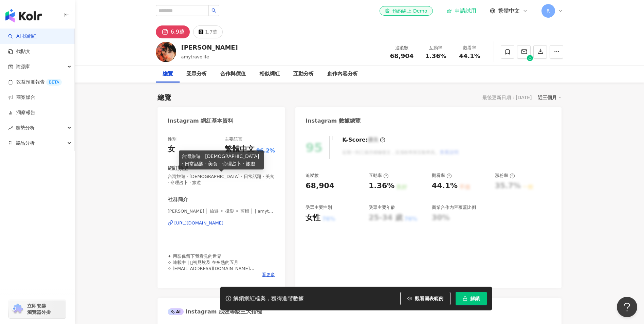 The height and width of the screenshot is (324, 644). I want to click on div: 相似網紅, so click(269, 74).